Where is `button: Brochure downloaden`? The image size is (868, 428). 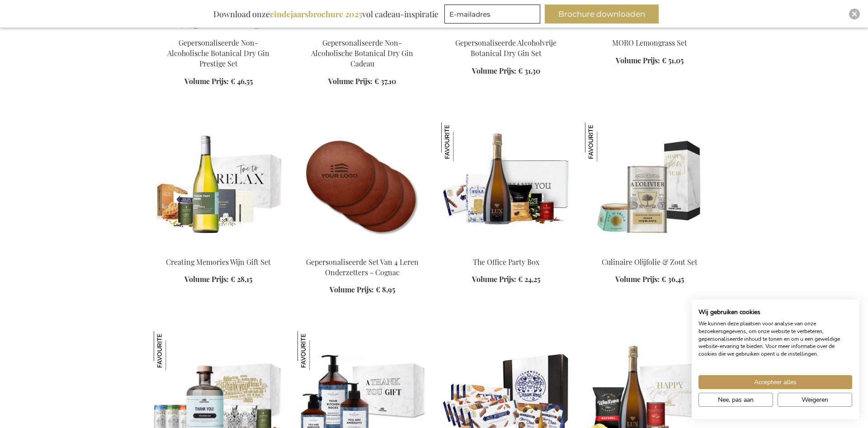 button: Brochure downloaden is located at coordinates (602, 14).